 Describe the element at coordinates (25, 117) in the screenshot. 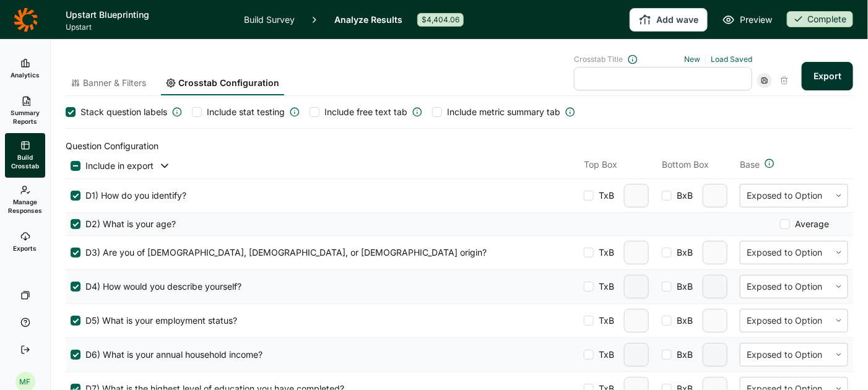

I see `span: Summary Reports` at that location.